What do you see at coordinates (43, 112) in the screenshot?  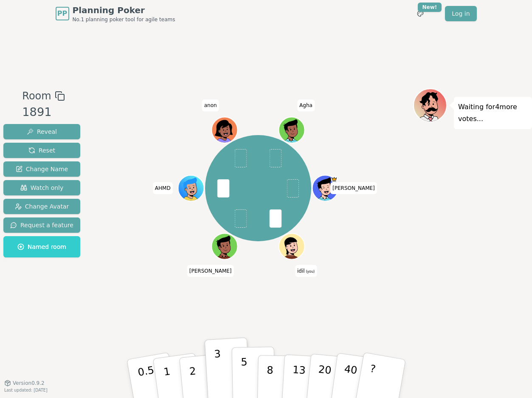 I see `div: 1891` at bounding box center [43, 112].